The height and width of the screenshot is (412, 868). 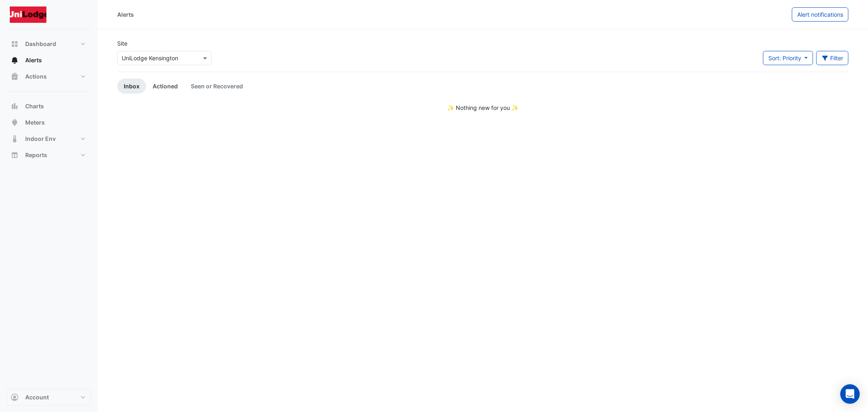 What do you see at coordinates (35, 106) in the screenshot?
I see `span: Charts` at bounding box center [35, 106].